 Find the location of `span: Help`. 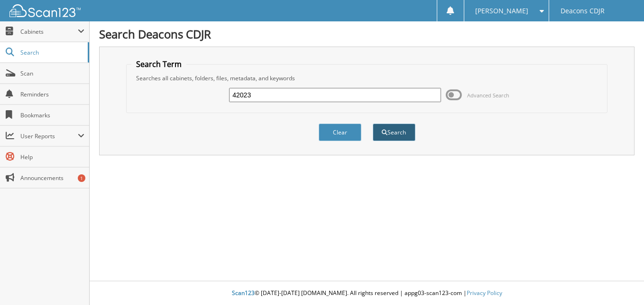

span: Help is located at coordinates (52, 156).